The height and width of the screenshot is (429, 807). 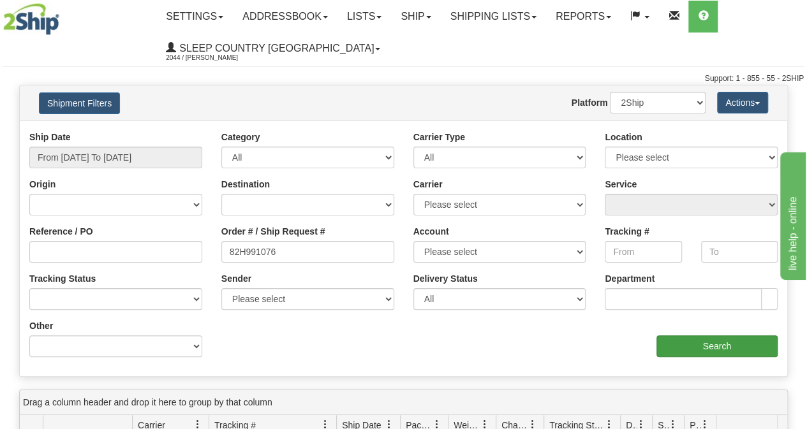 What do you see at coordinates (195, 17) in the screenshot?
I see `a: Settings` at bounding box center [195, 17].